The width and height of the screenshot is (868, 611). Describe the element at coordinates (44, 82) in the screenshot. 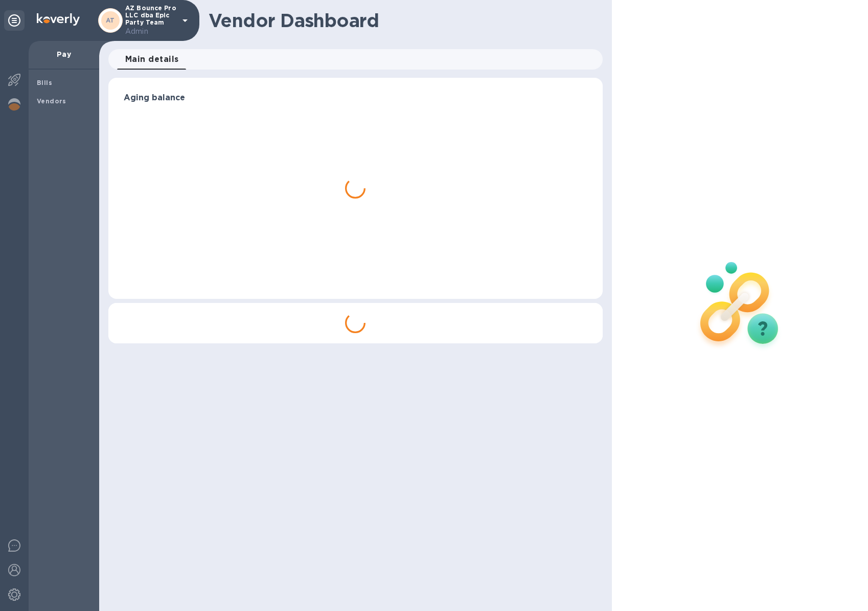

I see `b: Bills` at that location.